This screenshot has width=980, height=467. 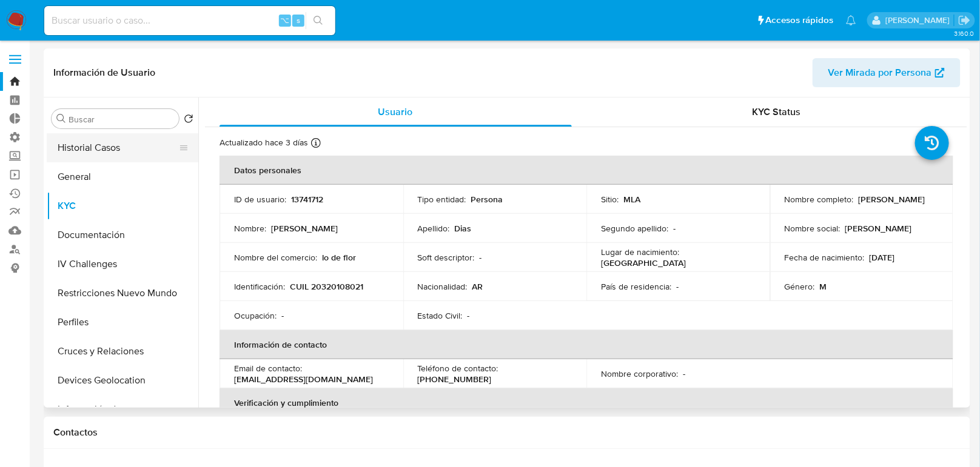 I want to click on p: Nombre corporativo :, so click(x=639, y=374).